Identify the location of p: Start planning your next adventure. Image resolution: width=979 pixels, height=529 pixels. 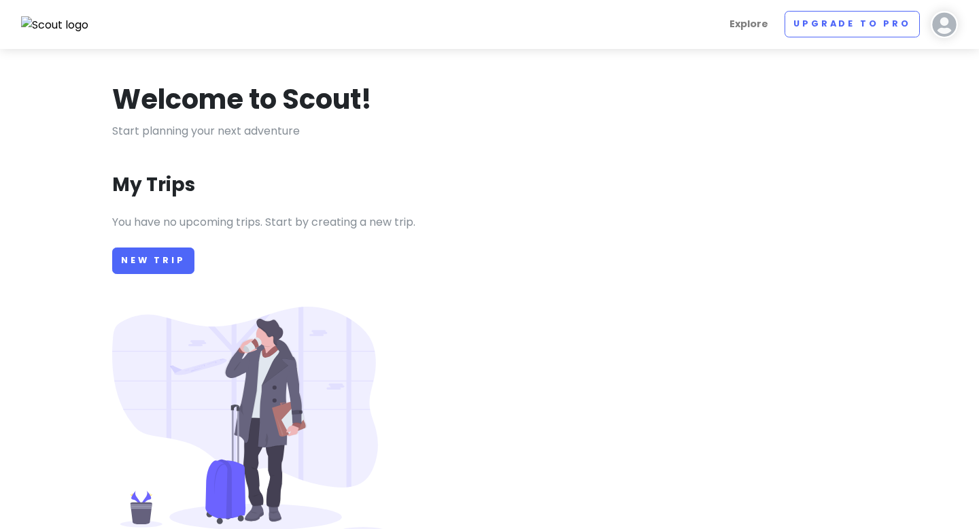
(490, 131).